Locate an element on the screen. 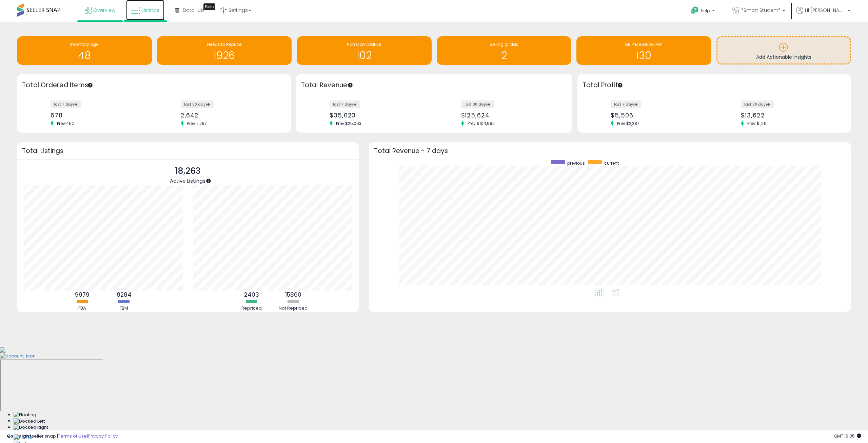 The width and height of the screenshot is (868, 443). a: Selling @ Max 2 is located at coordinates (504, 51).